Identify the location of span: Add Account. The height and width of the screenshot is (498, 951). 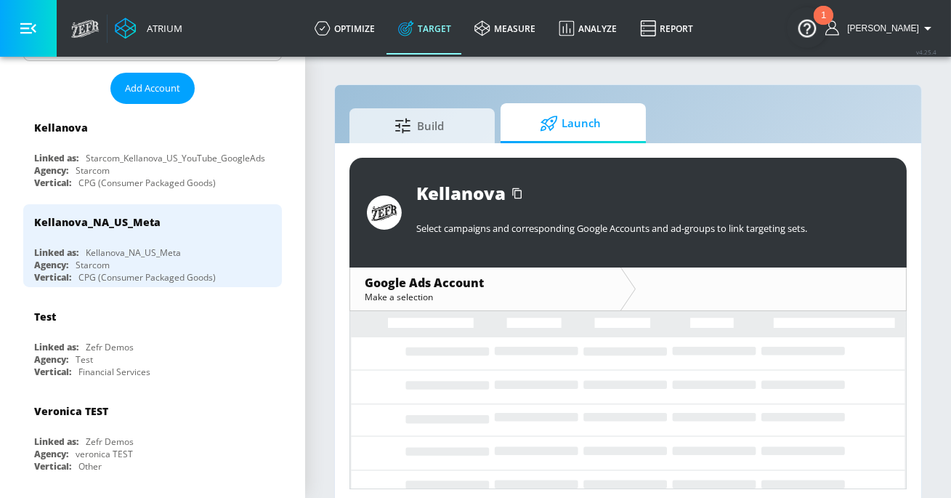
(153, 88).